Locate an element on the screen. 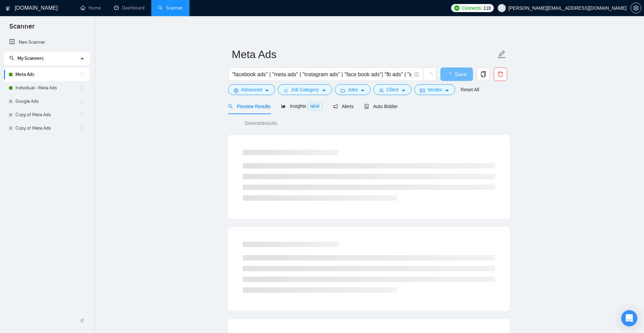 This screenshot has width=644, height=333. span: delete is located at coordinates (500, 74).